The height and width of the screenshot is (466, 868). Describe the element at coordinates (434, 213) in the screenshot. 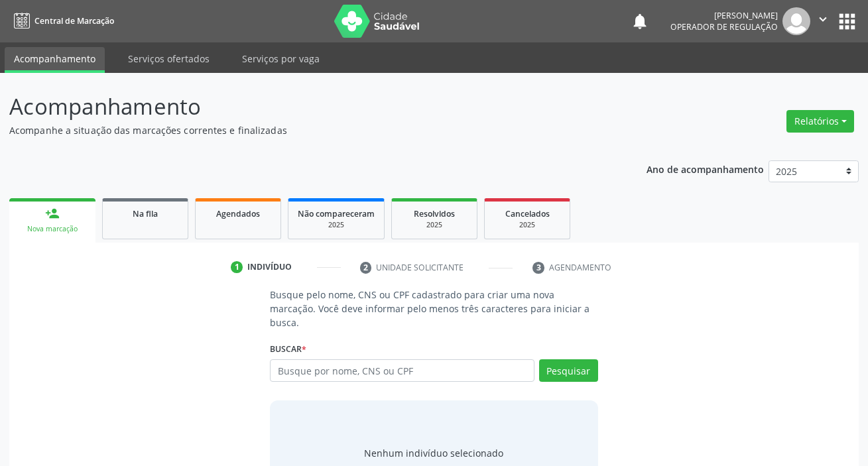

I see `span: Resolvidos` at that location.